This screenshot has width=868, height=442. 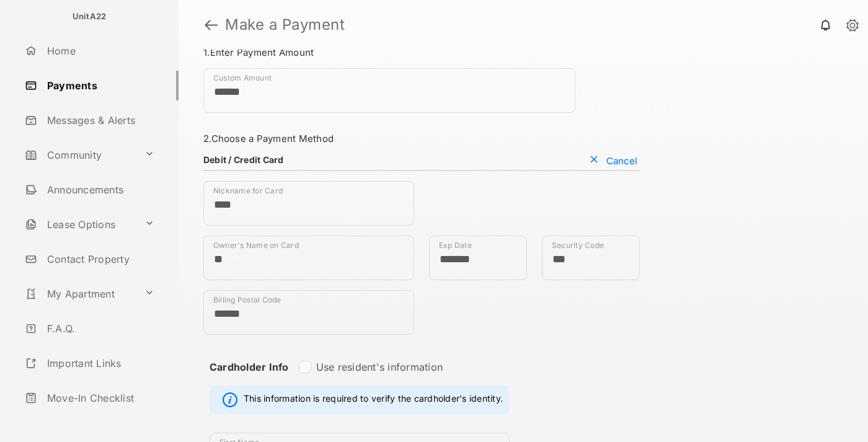 I want to click on a: Lease Options, so click(x=79, y=224).